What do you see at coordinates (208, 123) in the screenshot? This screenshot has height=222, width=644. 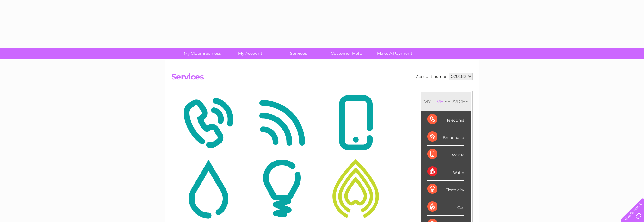 I see `img: Telecoms` at bounding box center [208, 123].